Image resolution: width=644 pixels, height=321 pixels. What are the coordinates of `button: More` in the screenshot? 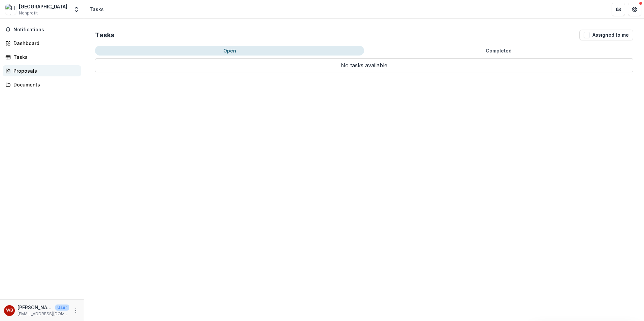 It's located at (76, 311).